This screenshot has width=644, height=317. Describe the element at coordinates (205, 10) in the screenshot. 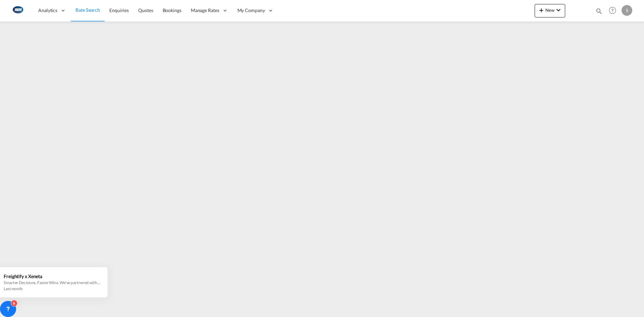

I see `span: Manage Rates` at that location.